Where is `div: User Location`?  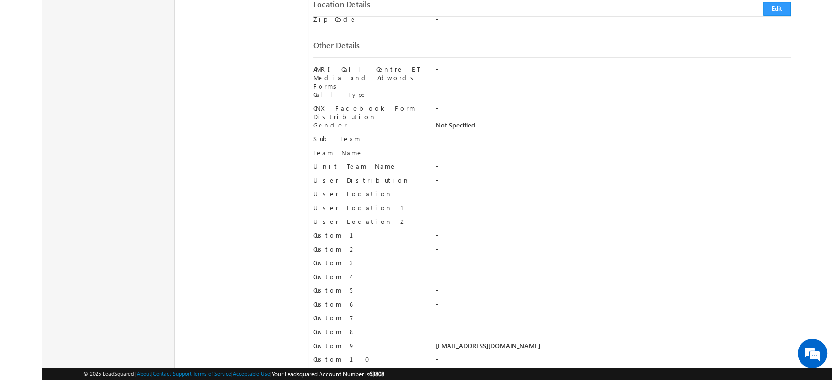 div: User Location is located at coordinates (368, 196).